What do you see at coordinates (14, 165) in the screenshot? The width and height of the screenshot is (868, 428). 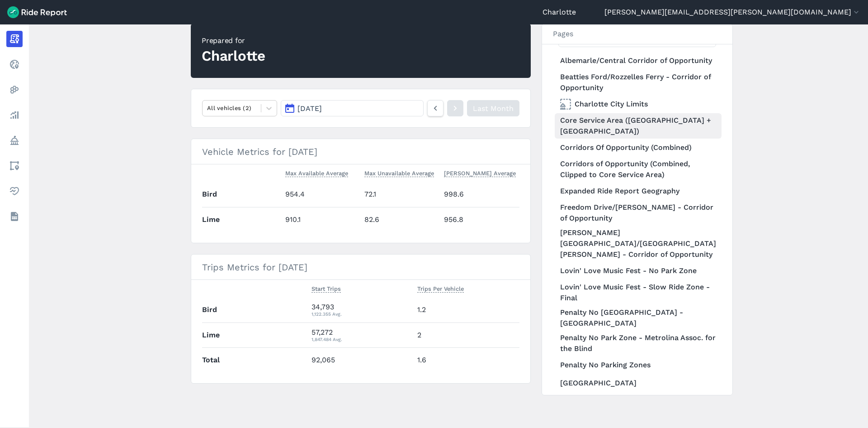 I see `a: Areas` at bounding box center [14, 165].